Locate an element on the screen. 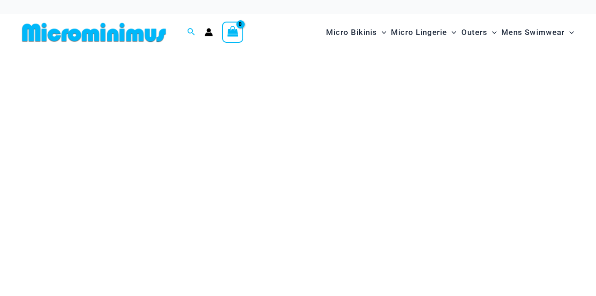 This screenshot has height=296, width=596. a: Account icon link is located at coordinates (209, 32).